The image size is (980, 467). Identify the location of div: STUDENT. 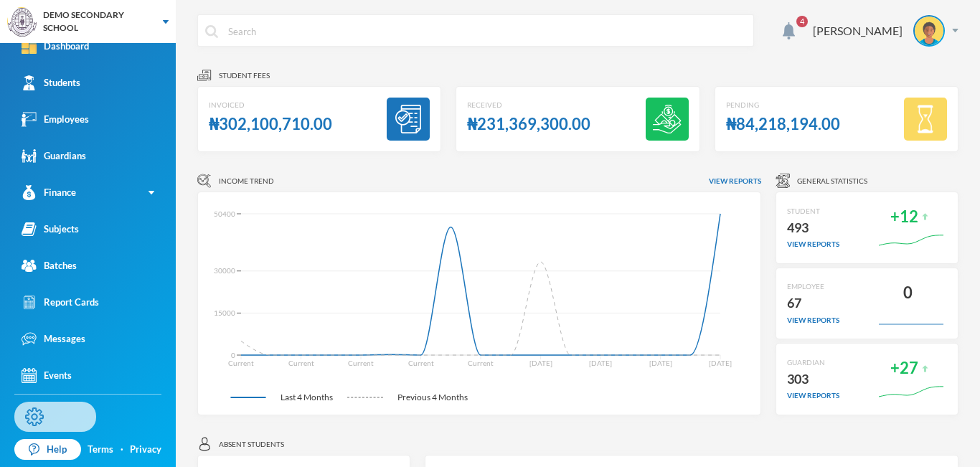
(813, 211).